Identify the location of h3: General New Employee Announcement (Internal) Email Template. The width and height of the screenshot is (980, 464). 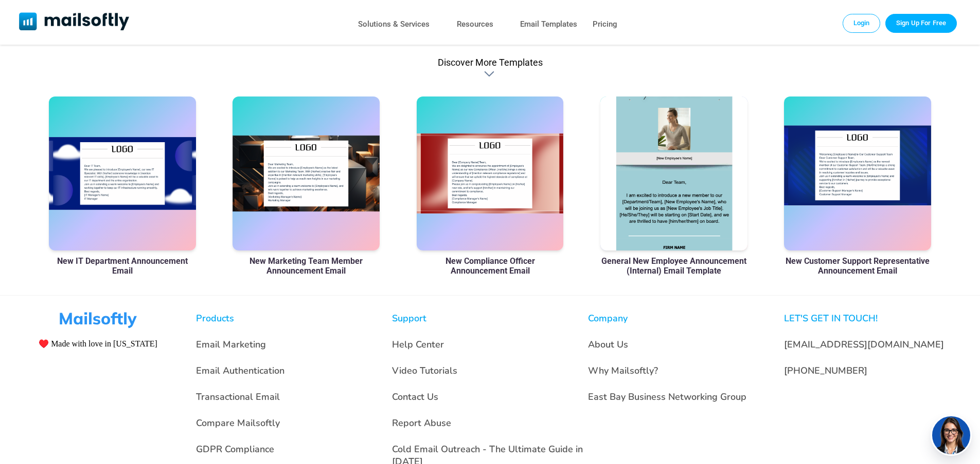
(674, 266).